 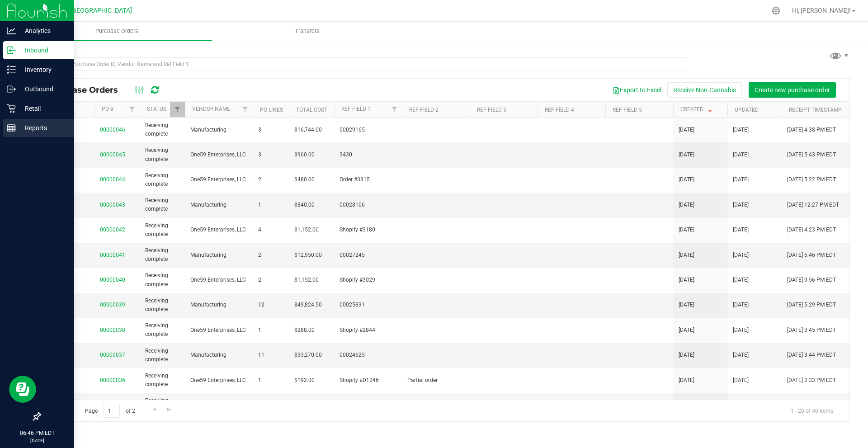 What do you see at coordinates (368, 130) in the screenshot?
I see `span: 00029165` at bounding box center [368, 130].